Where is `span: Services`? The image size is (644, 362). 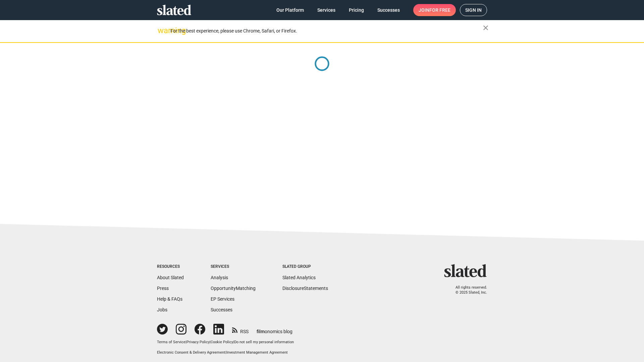 span: Services is located at coordinates (326, 10).